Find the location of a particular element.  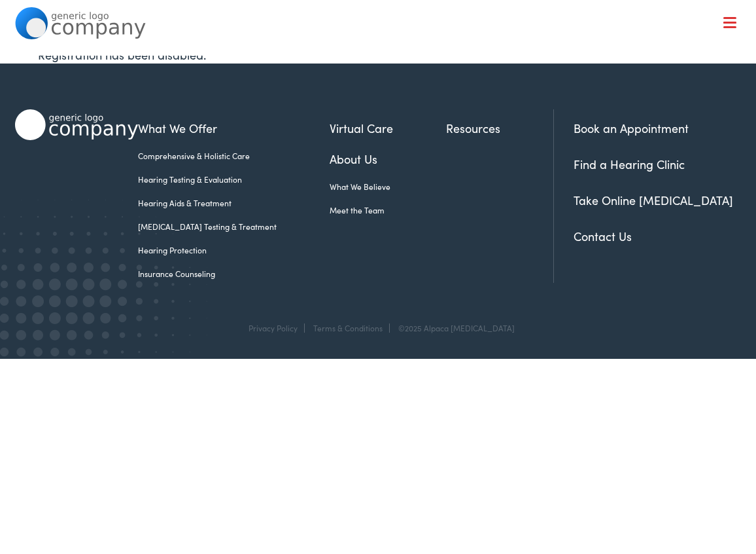

a: Meet the Team is located at coordinates (388, 210).